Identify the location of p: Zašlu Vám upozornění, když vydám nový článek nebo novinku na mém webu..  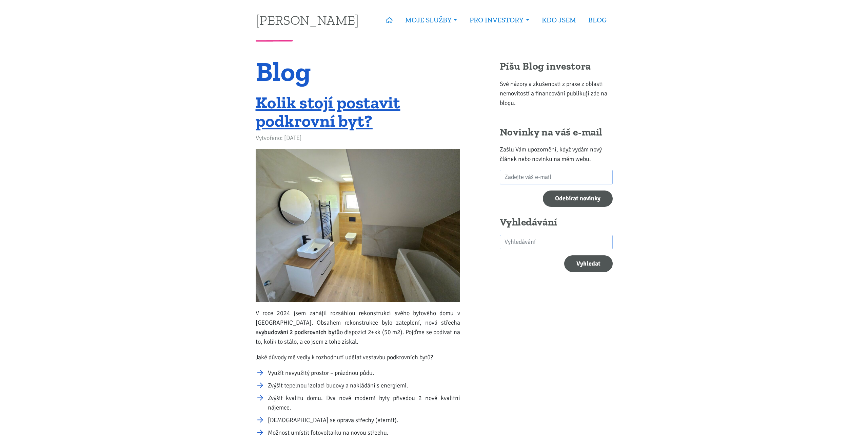
(556, 154).